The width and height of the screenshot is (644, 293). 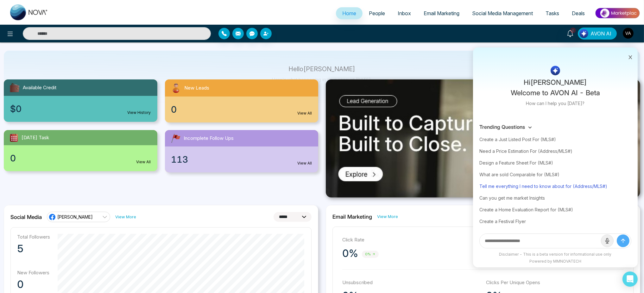 What do you see at coordinates (34, 284) in the screenshot?
I see `p: 0` at bounding box center [34, 284].